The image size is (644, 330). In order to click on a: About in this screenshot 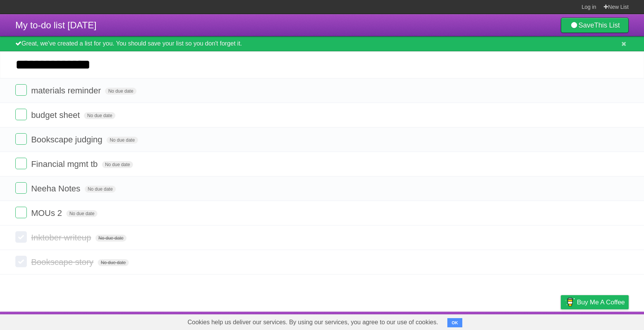, I will do `click(467, 321)`.